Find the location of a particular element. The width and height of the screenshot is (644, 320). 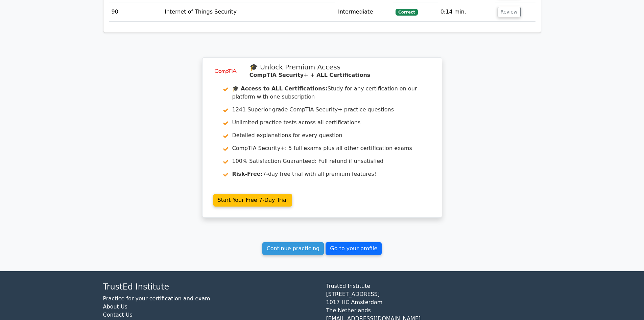

a: Practice for your certification and exam is located at coordinates (157, 298).